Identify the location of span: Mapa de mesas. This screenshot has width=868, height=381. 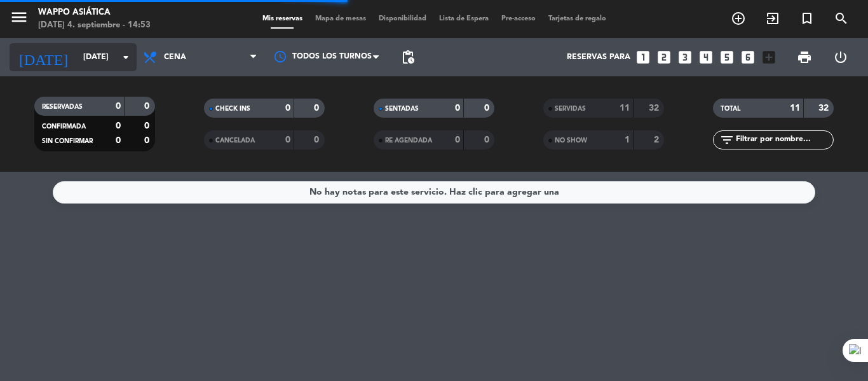
(341, 18).